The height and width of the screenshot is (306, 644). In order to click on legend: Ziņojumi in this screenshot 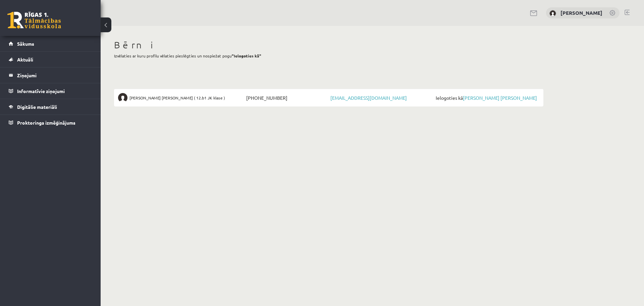, I will do `click(55, 75)`.